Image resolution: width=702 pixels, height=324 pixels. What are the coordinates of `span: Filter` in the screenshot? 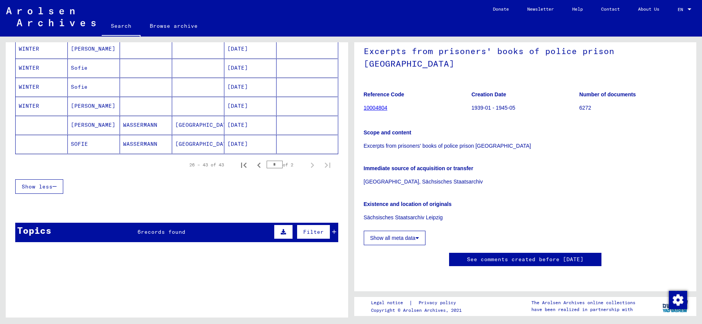 It's located at (313, 232).